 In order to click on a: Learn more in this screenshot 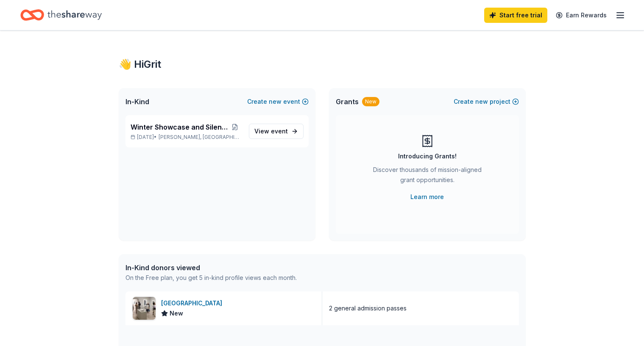, I will do `click(426, 196)`.